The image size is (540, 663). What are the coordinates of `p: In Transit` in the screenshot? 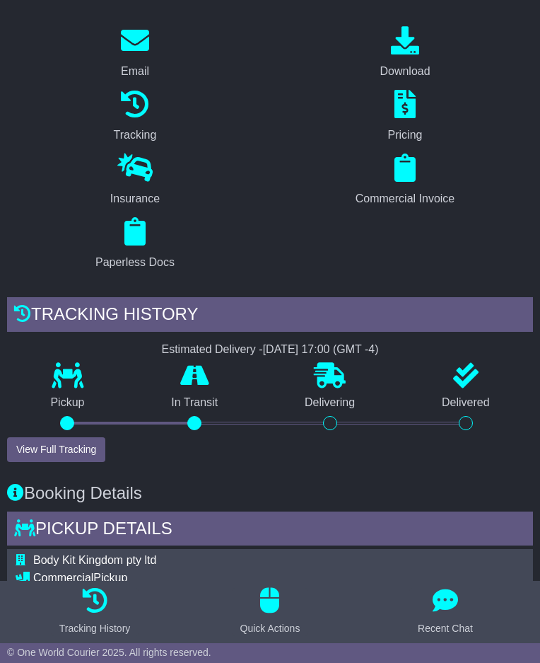 It's located at (194, 402).